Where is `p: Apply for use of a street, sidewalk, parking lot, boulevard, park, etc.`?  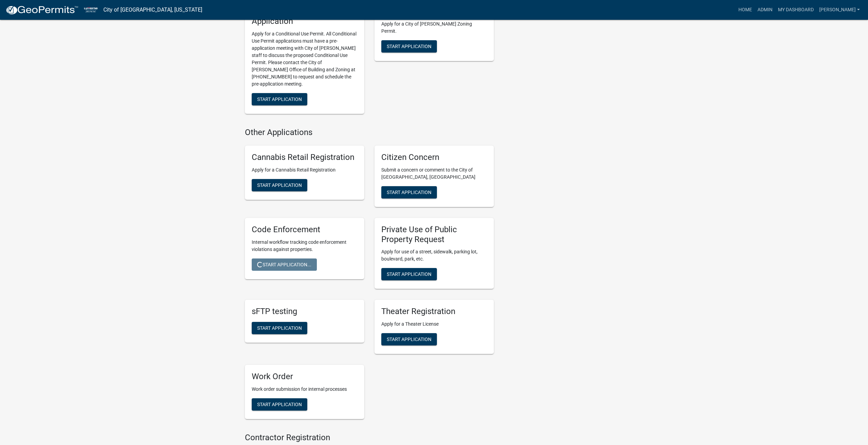 p: Apply for use of a street, sidewalk, parking lot, boulevard, park, etc. is located at coordinates (434, 255).